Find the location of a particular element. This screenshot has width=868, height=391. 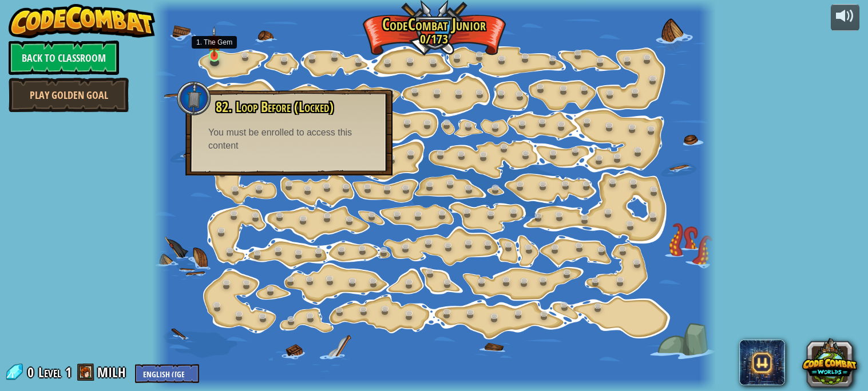

span: 1 is located at coordinates (68, 373).